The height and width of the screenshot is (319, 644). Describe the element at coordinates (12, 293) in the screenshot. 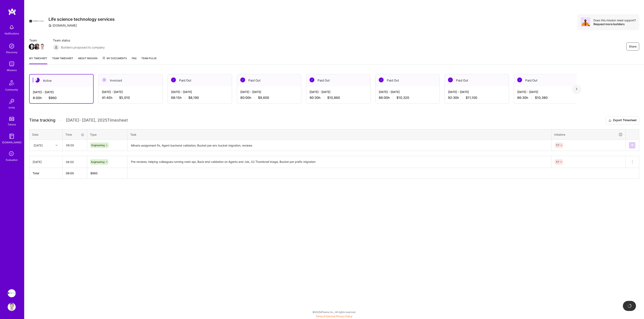

I see `a: Apprentice: Life science technology services` at that location.